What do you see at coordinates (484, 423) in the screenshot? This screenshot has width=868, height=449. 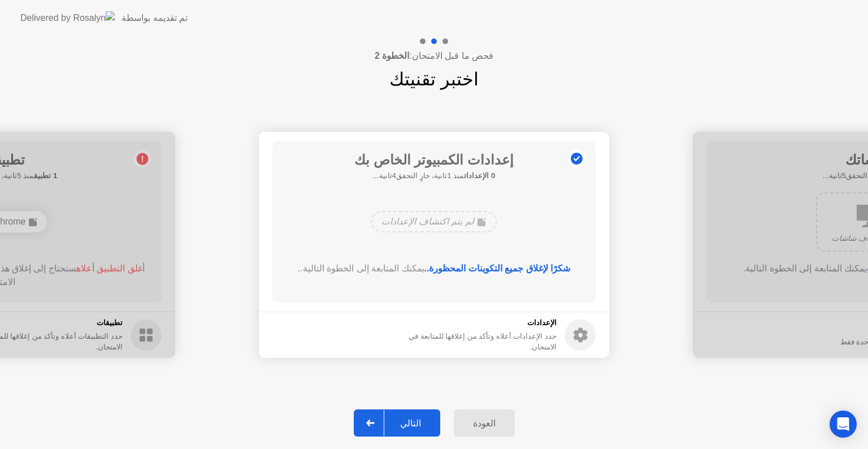 I see `div: العودة` at bounding box center [484, 423].